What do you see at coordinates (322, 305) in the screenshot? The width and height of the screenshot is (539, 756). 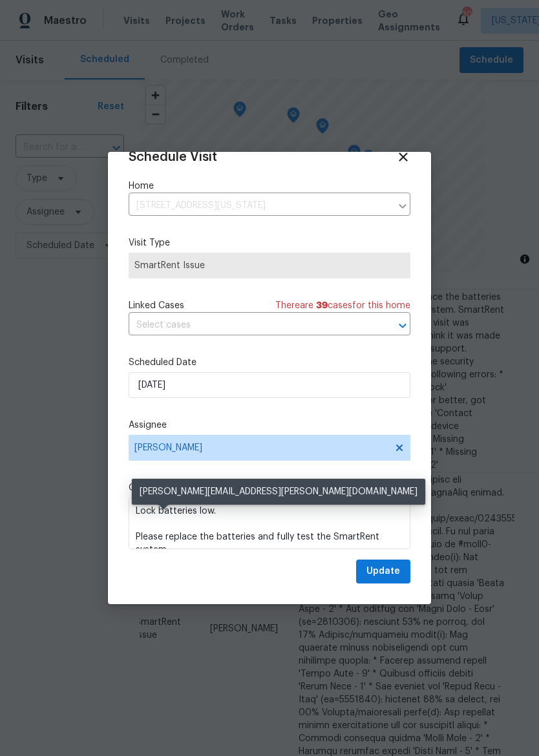 I see `span: 39` at bounding box center [322, 305].